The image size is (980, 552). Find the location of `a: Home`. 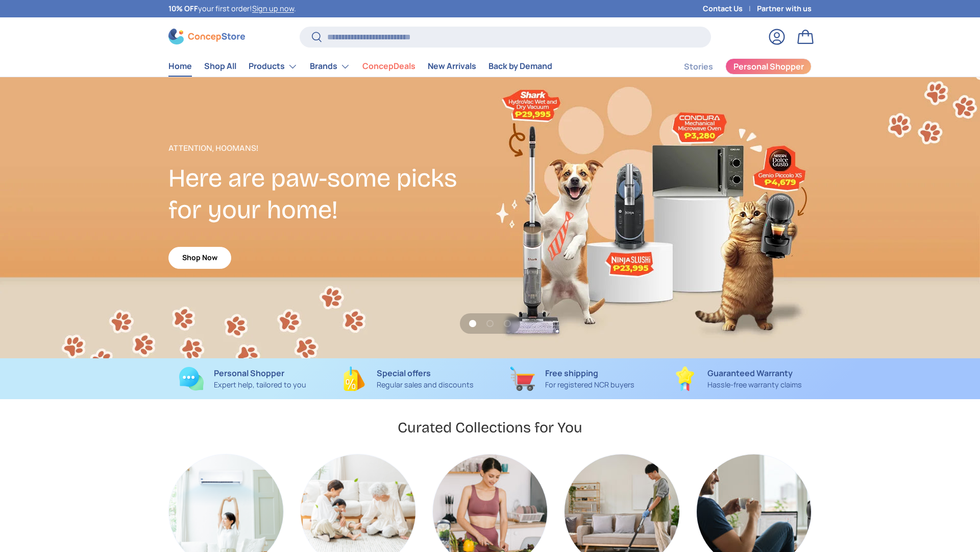

a: Home is located at coordinates (180, 66).